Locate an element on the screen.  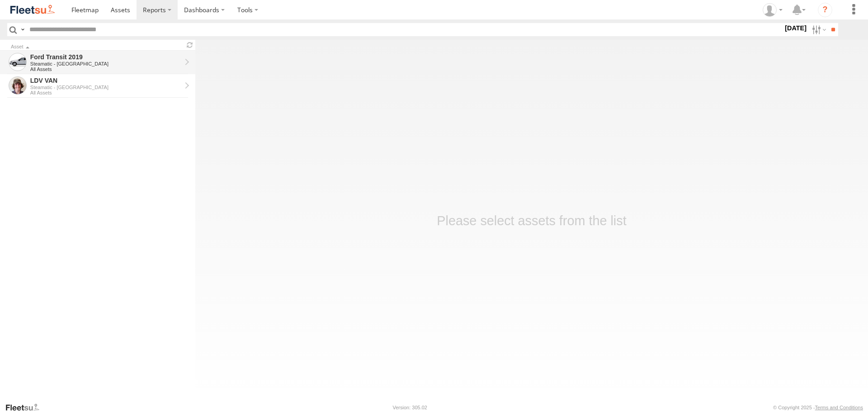
div: Stephanie Renton is located at coordinates (772, 10).